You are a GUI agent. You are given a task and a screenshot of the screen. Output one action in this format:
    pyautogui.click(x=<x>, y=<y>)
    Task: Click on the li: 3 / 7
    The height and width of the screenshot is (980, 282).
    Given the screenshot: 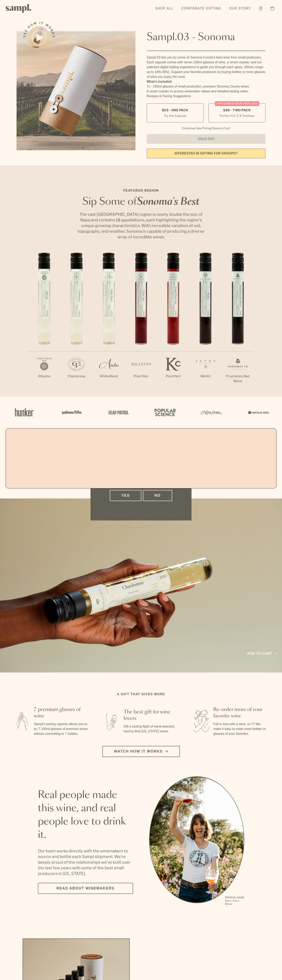 What is the action you would take?
    pyautogui.click(x=109, y=322)
    